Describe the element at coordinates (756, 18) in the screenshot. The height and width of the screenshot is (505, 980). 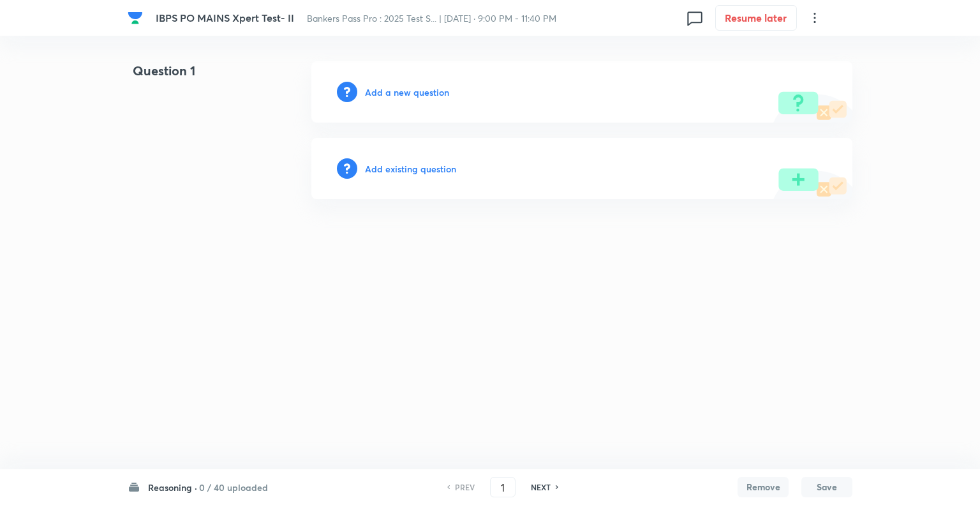
I see `button: Resume later` at that location.